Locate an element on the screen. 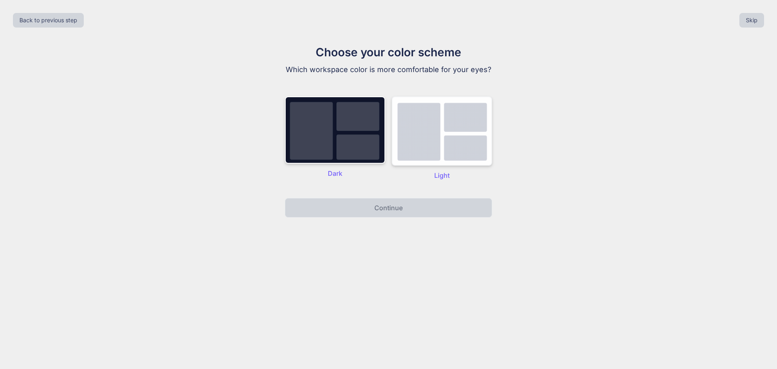  h1: Choose your color scheme is located at coordinates (389, 52).